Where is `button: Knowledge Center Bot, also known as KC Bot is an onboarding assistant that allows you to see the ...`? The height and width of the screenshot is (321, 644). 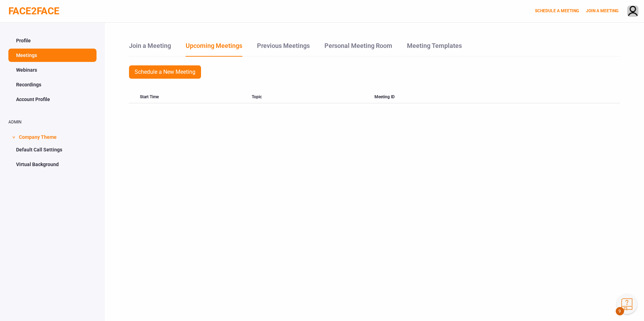 button: Knowledge Center Bot, also known as KC Bot is an onboarding assistant that allows you to see the ... is located at coordinates (627, 304).